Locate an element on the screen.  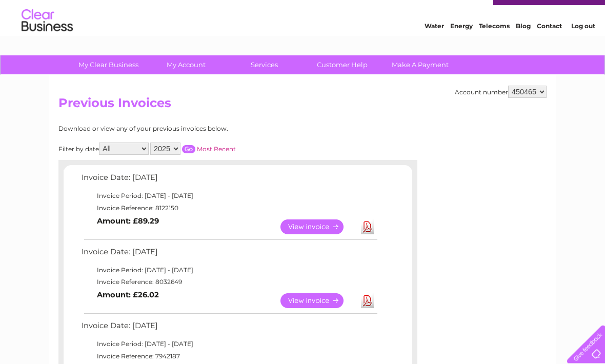
a: Most Recent is located at coordinates (216, 149).